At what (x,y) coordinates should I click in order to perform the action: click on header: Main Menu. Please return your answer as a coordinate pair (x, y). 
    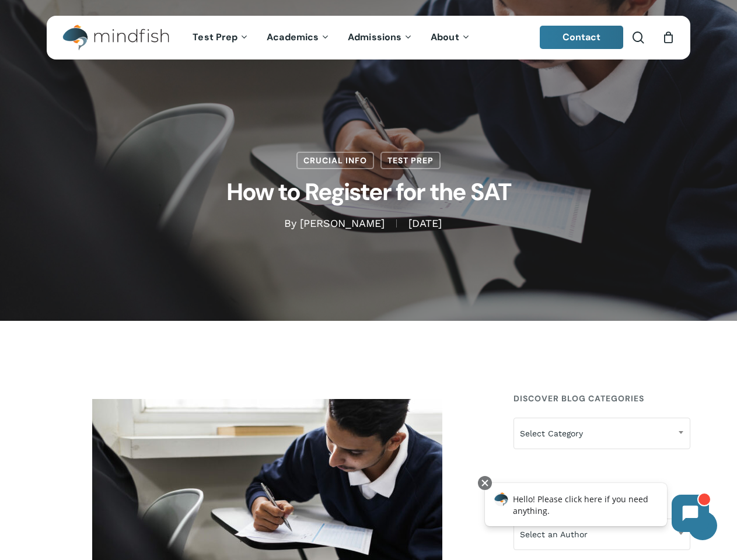
    Looking at the image, I should click on (368, 37).